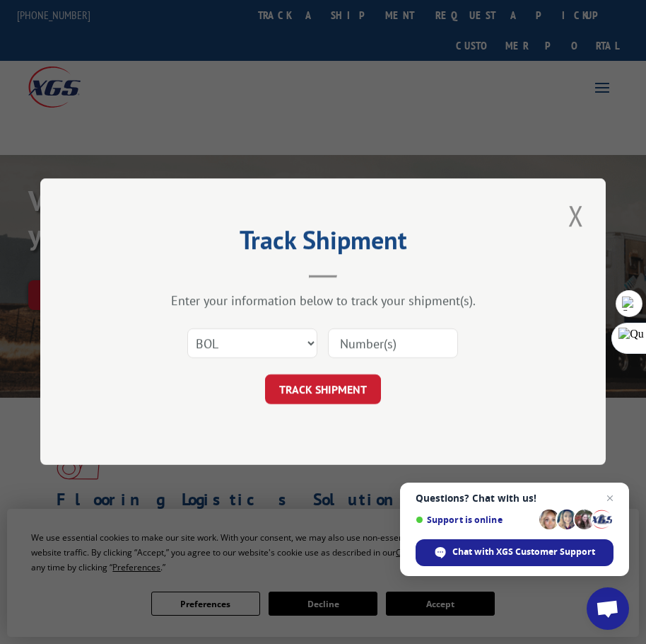  What do you see at coordinates (475, 519) in the screenshot?
I see `span: Support is online` at bounding box center [475, 519].